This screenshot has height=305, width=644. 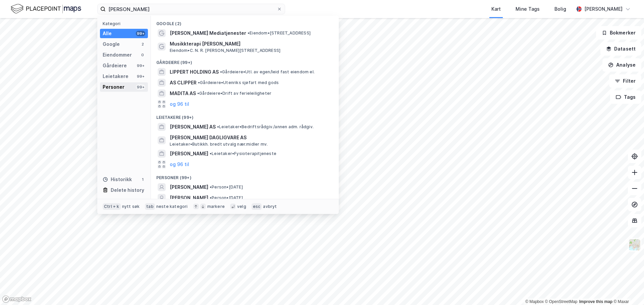 What do you see at coordinates (245, 176) in the screenshot?
I see `div: Personer (99+)` at bounding box center [245, 176].